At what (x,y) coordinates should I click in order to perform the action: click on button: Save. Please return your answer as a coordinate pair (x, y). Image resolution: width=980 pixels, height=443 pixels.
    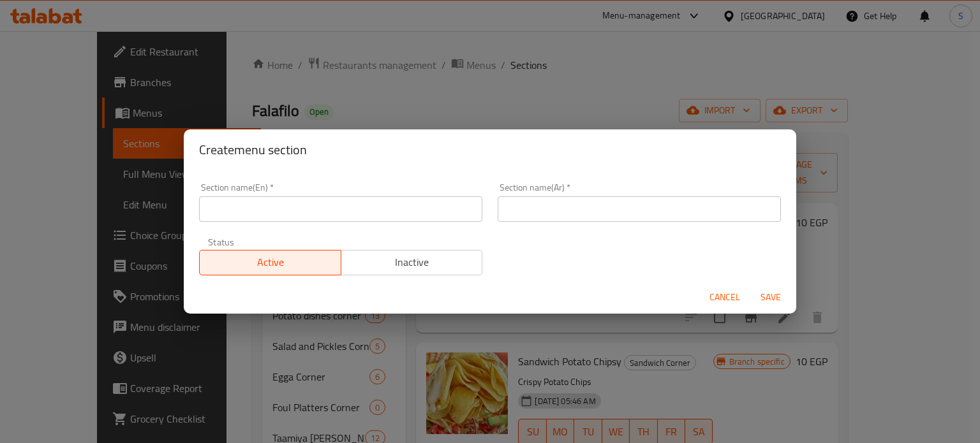
    Looking at the image, I should click on (771, 297).